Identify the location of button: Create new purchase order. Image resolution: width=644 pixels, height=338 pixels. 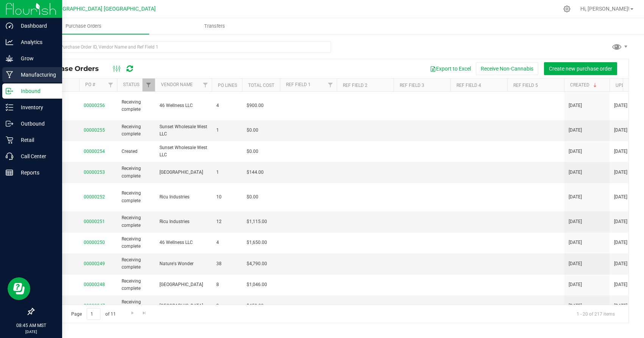
(580, 69).